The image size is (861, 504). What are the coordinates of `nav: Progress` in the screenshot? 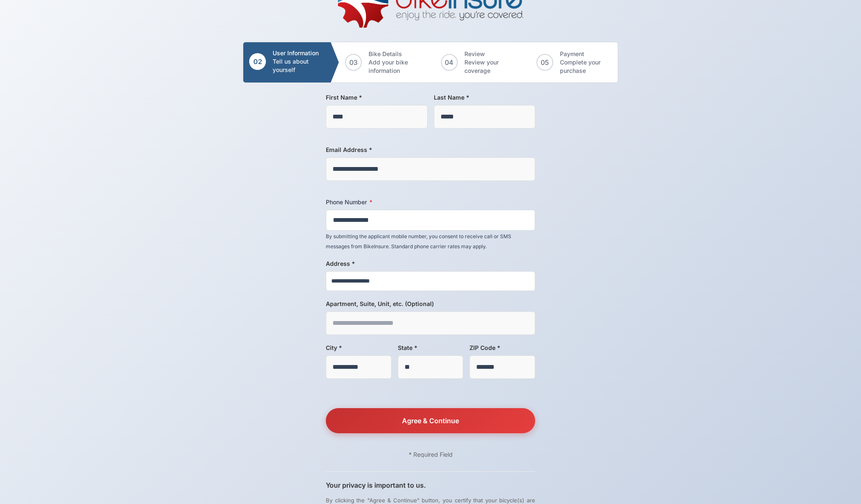 It's located at (431, 62).